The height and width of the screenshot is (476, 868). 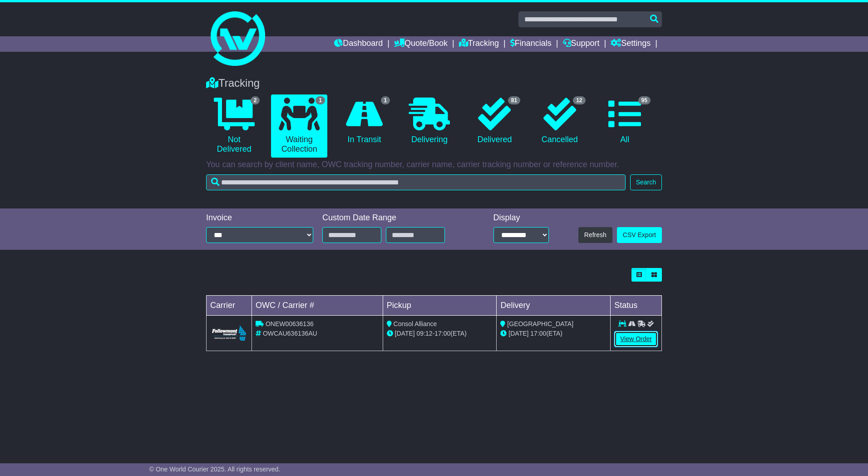 What do you see at coordinates (479, 44) in the screenshot?
I see `a: Tracking` at bounding box center [479, 44].